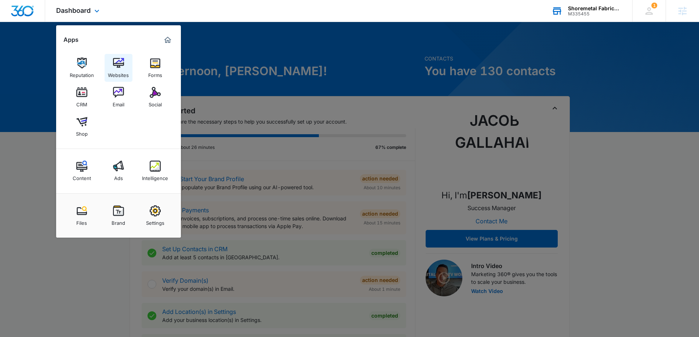  I want to click on div: Forms, so click(155, 73).